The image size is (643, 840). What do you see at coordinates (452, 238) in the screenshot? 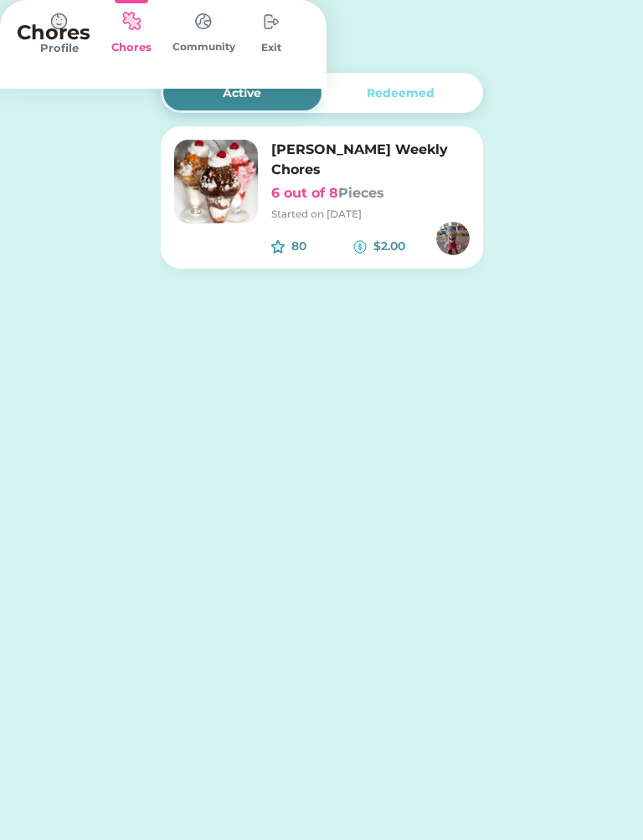
I see `img: https%3A%2F%2F1dfc823d71cc564f25c7cc035732a2d8.cdn.bubble.io%2Ff1757894293860x730042476649388000%...` at bounding box center [452, 238].